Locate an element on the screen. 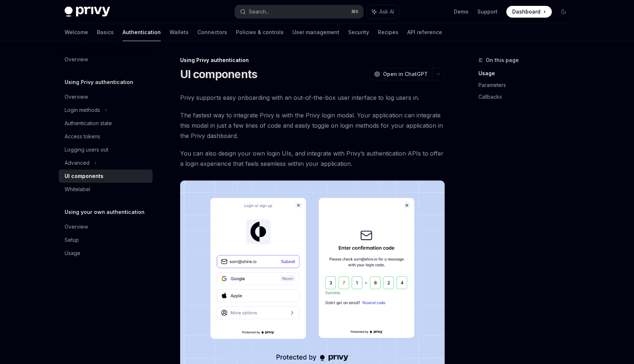  a: Policies & controls is located at coordinates (260, 33).